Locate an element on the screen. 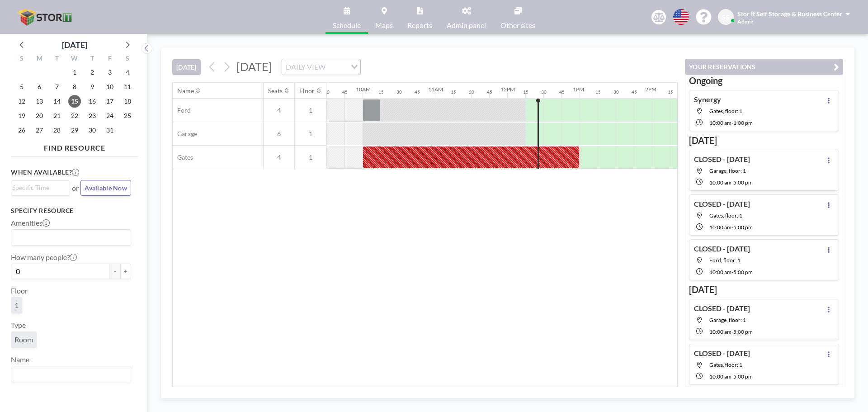 The image size is (868, 412). label: How many people? is located at coordinates (44, 257).